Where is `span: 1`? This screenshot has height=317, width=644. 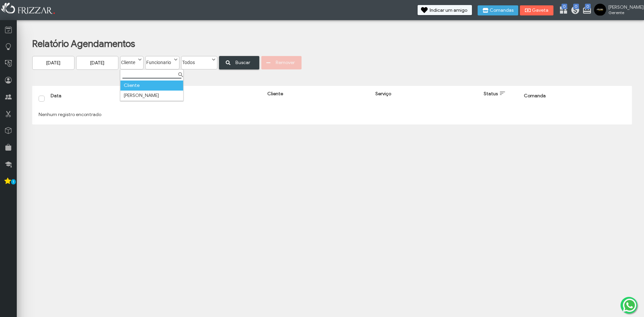 span: 1 is located at coordinates (14, 182).